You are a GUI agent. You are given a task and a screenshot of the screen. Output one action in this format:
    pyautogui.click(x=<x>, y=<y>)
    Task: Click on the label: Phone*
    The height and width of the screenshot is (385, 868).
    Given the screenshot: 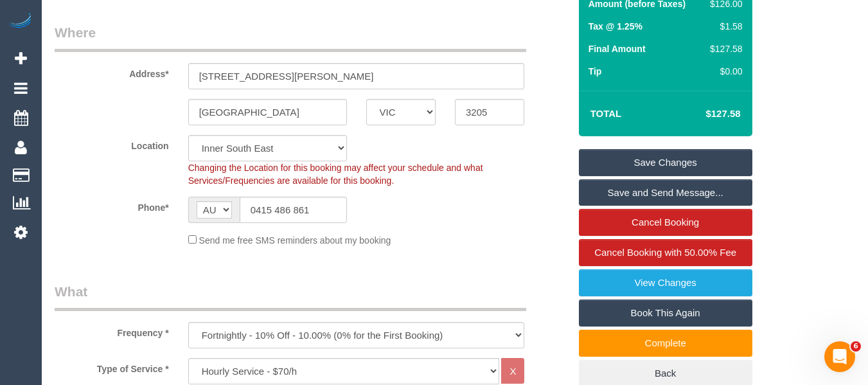 What is the action you would take?
    pyautogui.click(x=112, y=205)
    